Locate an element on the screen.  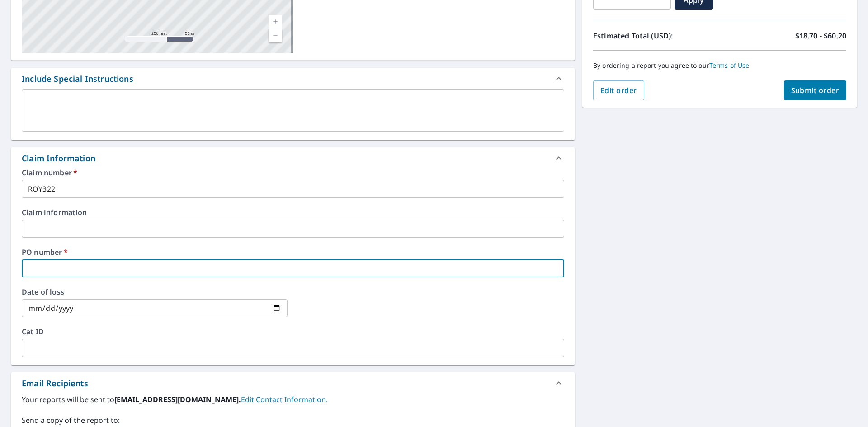
span: Edit order is located at coordinates (618, 91).